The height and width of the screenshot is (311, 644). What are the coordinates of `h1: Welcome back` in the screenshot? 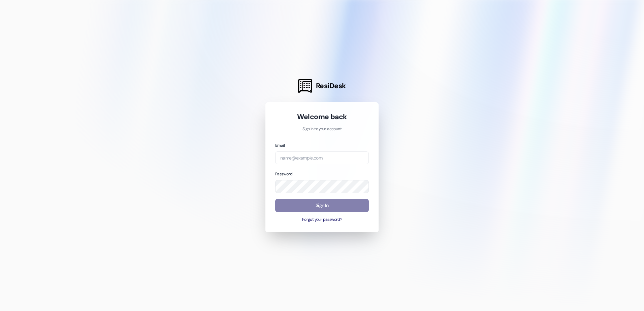 It's located at (322, 117).